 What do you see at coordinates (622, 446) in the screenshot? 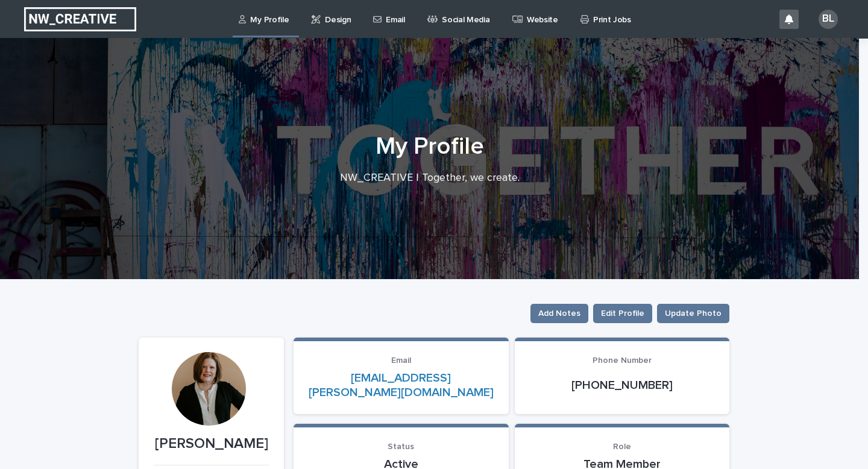
I see `span: Role` at bounding box center [622, 446].